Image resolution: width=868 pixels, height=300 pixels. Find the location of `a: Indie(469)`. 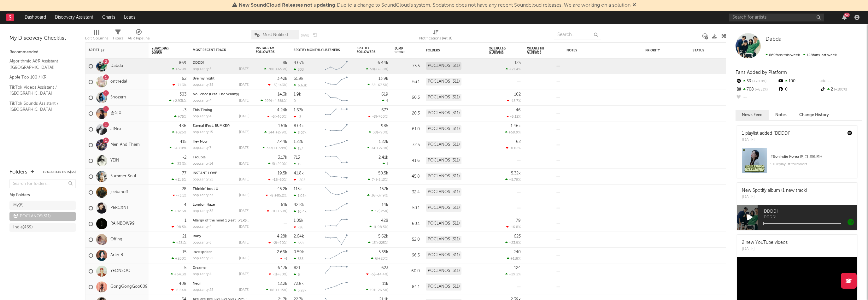

a: Indie(469) is located at coordinates (42, 227).